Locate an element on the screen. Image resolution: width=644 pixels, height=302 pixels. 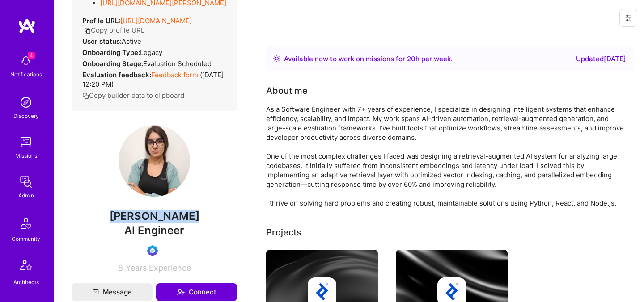
span: Active is located at coordinates (132, 41).